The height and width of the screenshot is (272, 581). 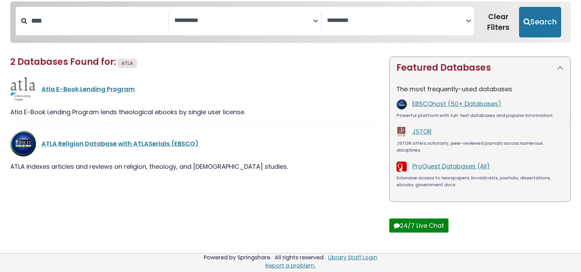 What do you see at coordinates (196, 112) in the screenshot?
I see `div: Atla E-Book Lending Program lends theological ebooks by single user license.` at bounding box center [196, 112].